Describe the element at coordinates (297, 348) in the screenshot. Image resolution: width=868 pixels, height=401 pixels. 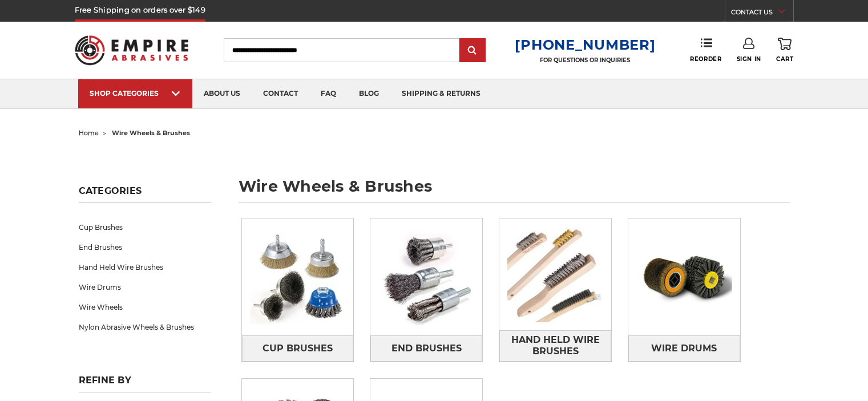
I see `span: Cup Brushes` at that location.